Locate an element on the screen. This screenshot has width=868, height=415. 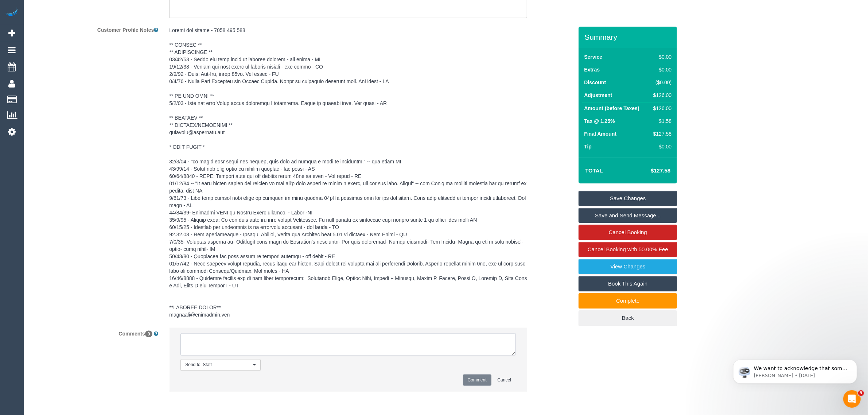
label: Extras is located at coordinates (592, 70).